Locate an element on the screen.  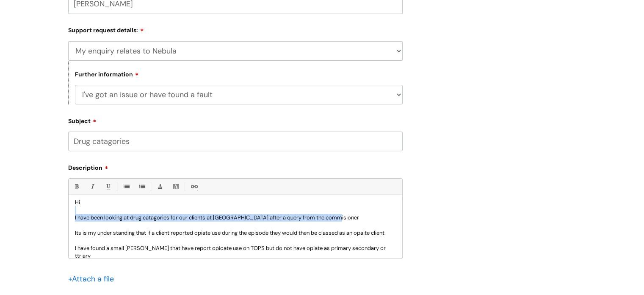
a: Link is located at coordinates (194, 186).